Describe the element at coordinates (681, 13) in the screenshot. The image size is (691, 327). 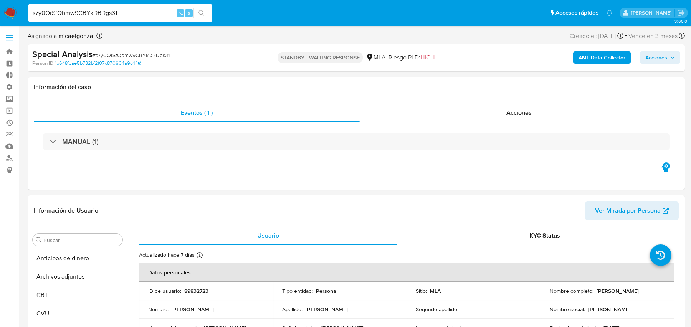
I see `a: Salir` at that location.